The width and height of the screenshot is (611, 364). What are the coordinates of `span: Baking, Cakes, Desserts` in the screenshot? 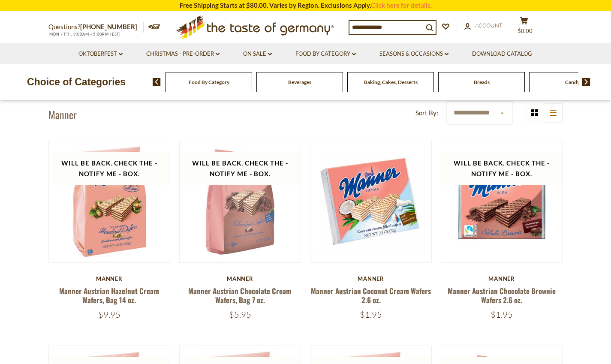 It's located at (391, 82).